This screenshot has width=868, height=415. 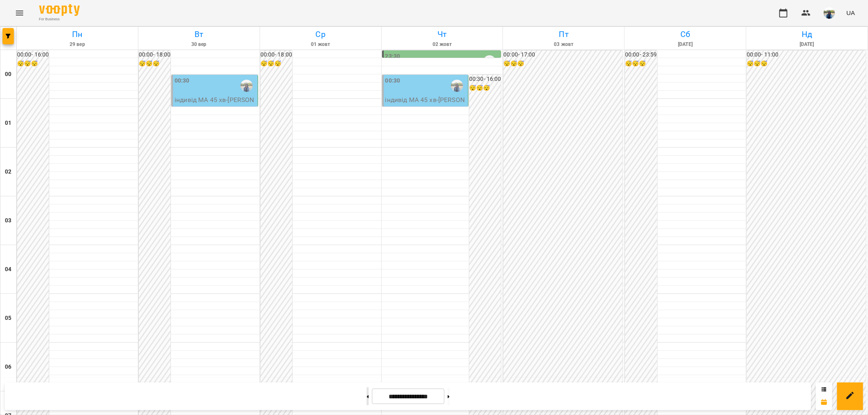 I want to click on label: 23:30, so click(x=393, y=56).